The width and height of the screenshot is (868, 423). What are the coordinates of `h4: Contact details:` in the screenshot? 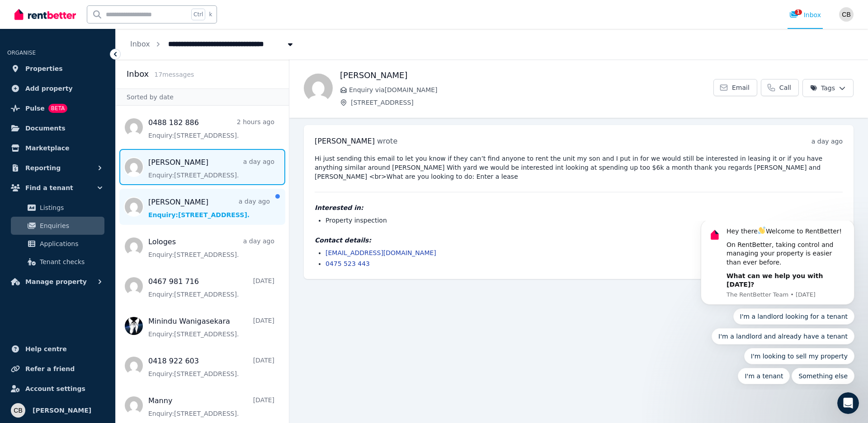 It's located at (578, 240).